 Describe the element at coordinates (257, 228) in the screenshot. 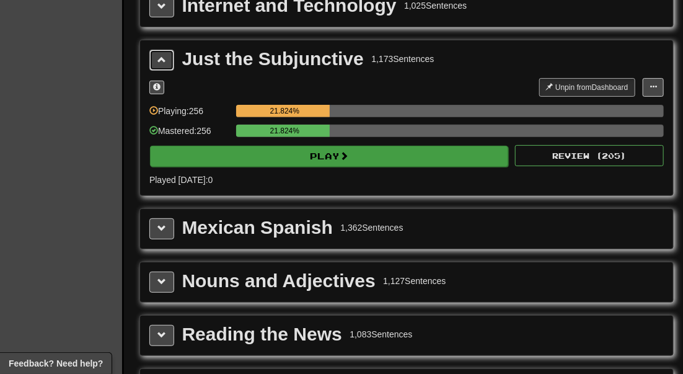

I see `div: Mexican Spanish` at that location.